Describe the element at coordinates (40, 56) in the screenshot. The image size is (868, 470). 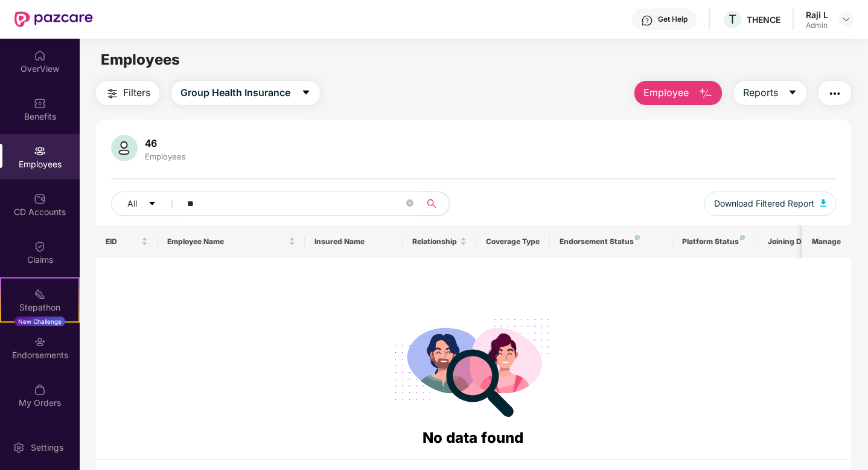
I see `img: svg+xml;base64,PHN2ZyBpZD0iSG9tZSIgeG1sbnM9Imh0dHA6Ly93d3cudzMub3JnLzIwMDAvc3ZnIiB3aWR0aD0iMjAiIG...` at that location.